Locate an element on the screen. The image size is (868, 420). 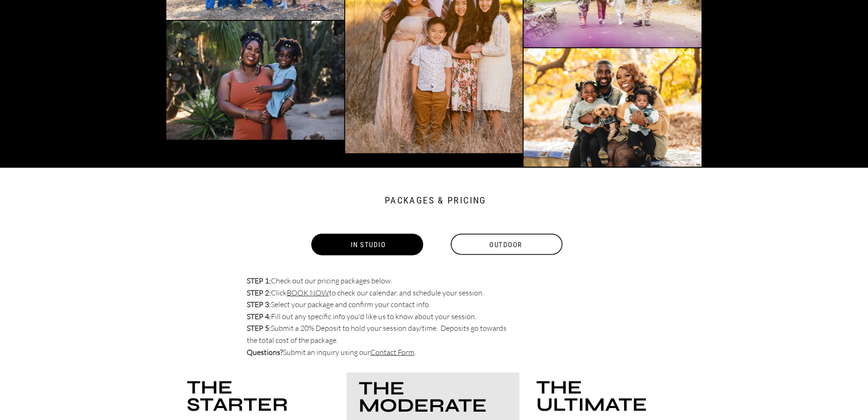
h2: Packages & Pricing is located at coordinates (435, 204).